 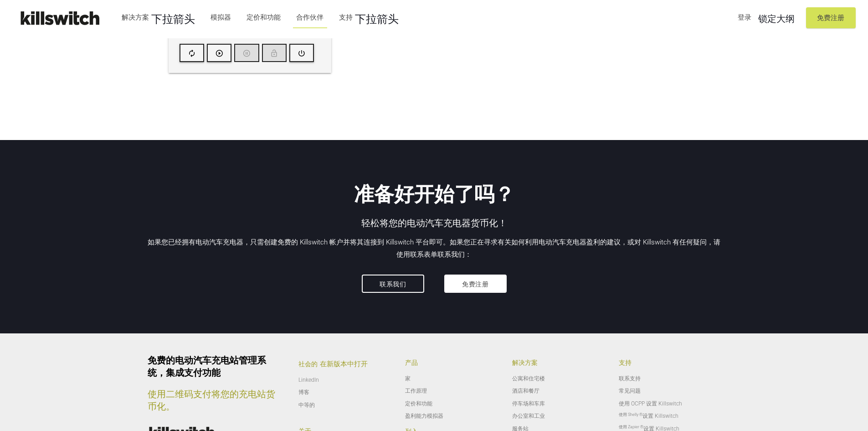 I want to click on font: 使用 OCPP 设置 Killswitch, so click(x=650, y=404).